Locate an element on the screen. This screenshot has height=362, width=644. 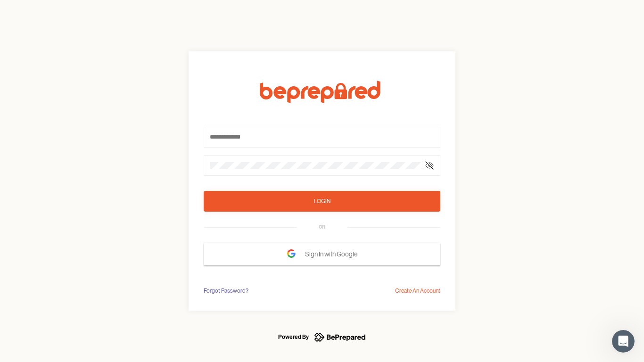
button: Login is located at coordinates (322, 201).